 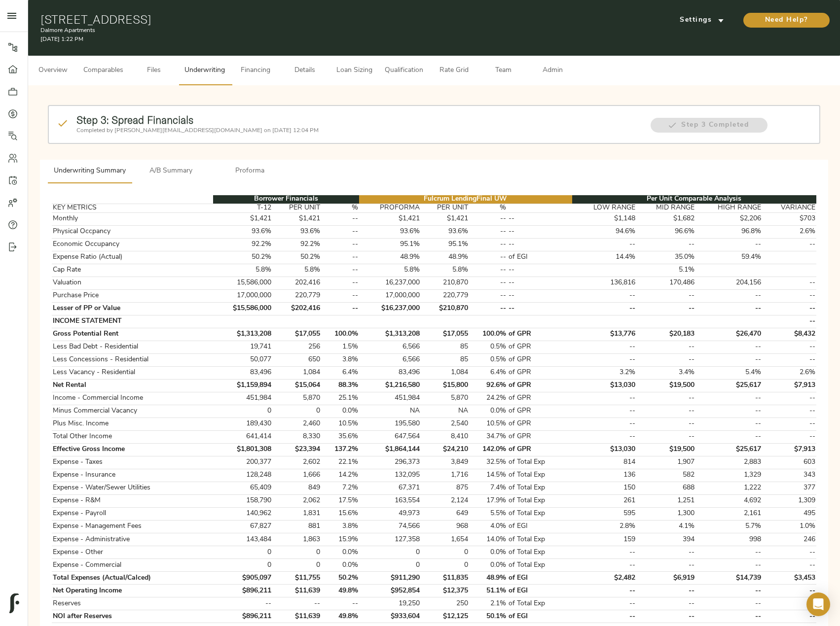 What do you see at coordinates (296, 437) in the screenshot?
I see `td: 8,330` at bounding box center [296, 437].